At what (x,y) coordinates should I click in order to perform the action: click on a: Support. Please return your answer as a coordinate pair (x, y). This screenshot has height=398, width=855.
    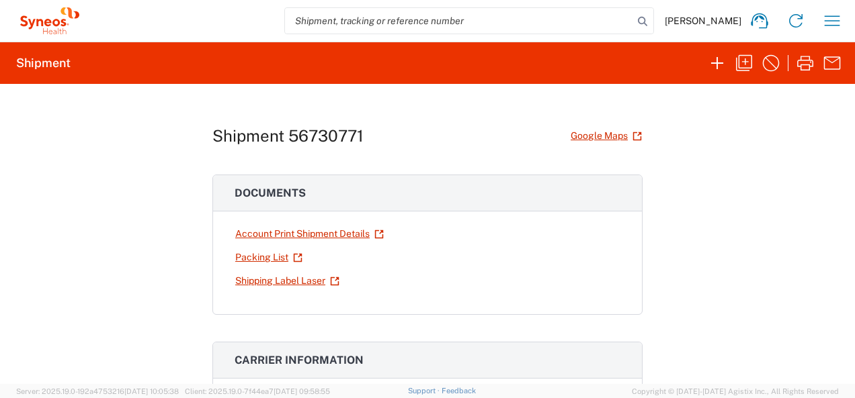
    Looking at the image, I should click on (425, 391).